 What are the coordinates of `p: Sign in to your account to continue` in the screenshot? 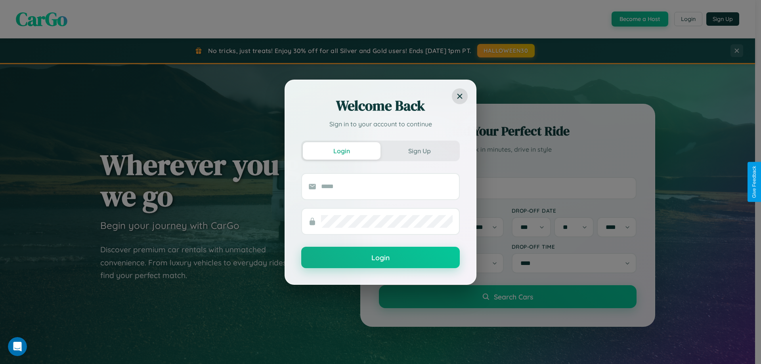 It's located at (381, 124).